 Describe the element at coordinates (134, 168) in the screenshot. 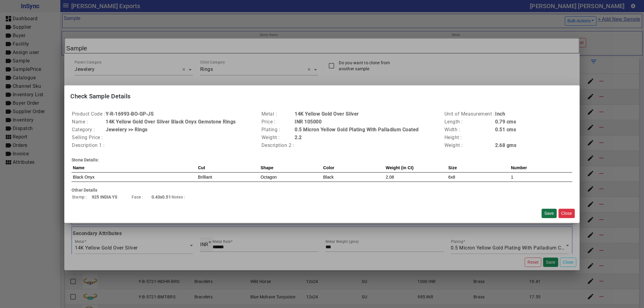

I see `th: Name` at that location.